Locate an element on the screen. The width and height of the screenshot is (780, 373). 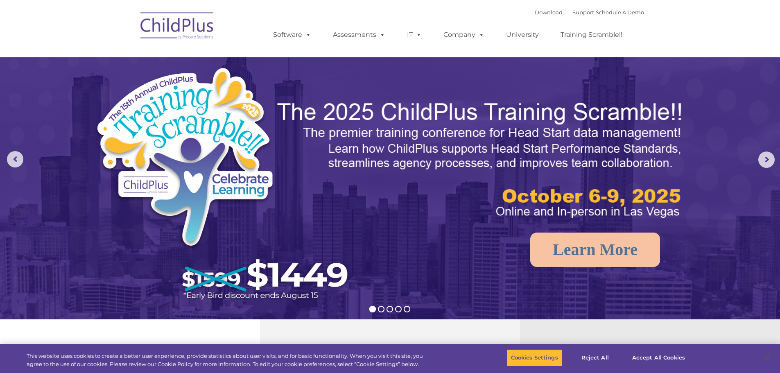
button: Cookies Settings is located at coordinates (534, 358).